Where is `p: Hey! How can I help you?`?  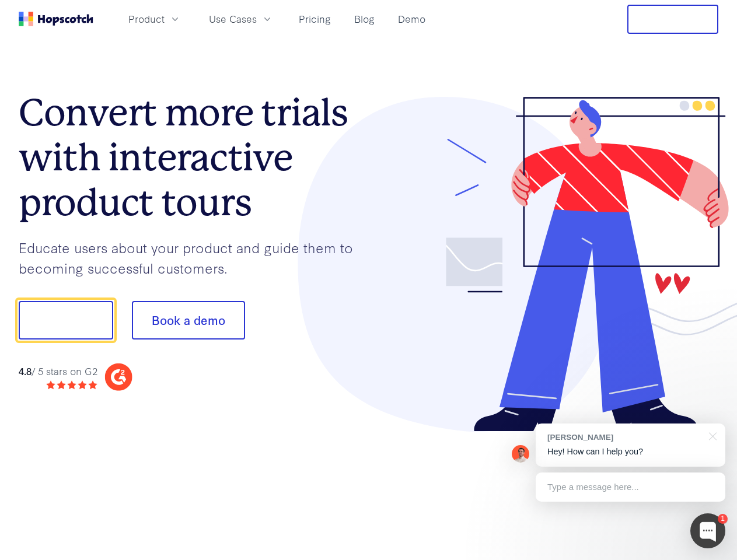
p: Hey! How can I help you? is located at coordinates (630, 451).